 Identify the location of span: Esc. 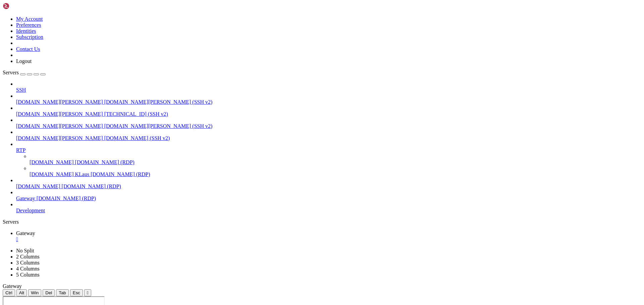
(77, 293).